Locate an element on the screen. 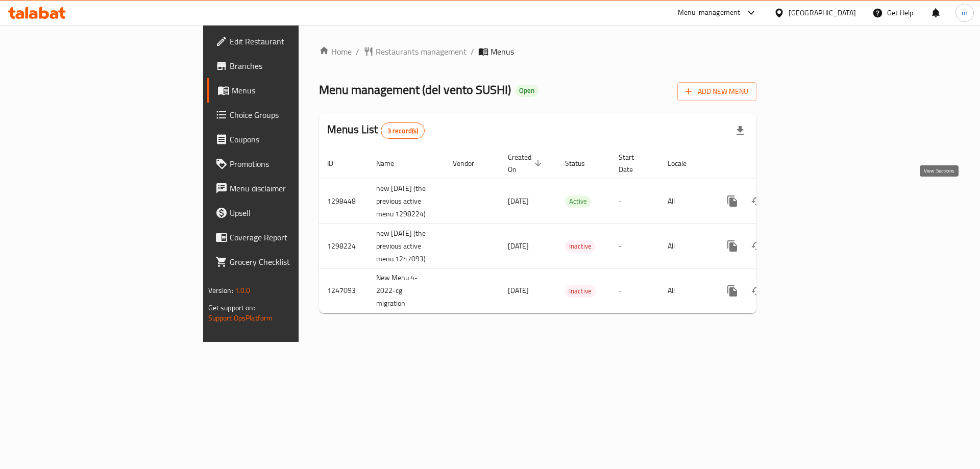  th: Actions is located at coordinates (769, 163).